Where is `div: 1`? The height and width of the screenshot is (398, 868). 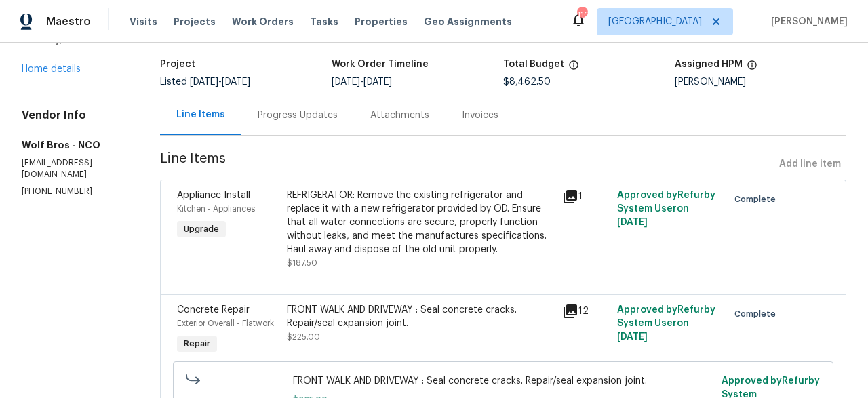
div: 1 is located at coordinates (585, 197).